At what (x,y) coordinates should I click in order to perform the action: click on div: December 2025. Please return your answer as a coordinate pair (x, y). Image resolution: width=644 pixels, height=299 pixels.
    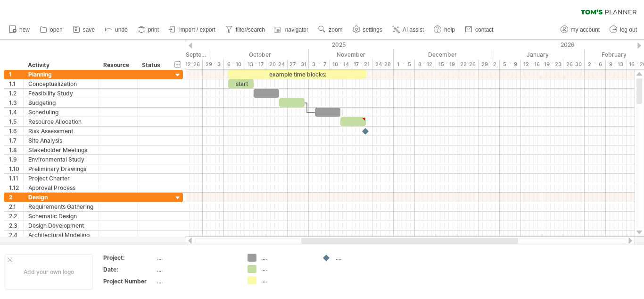
    Looking at the image, I should click on (442, 54).